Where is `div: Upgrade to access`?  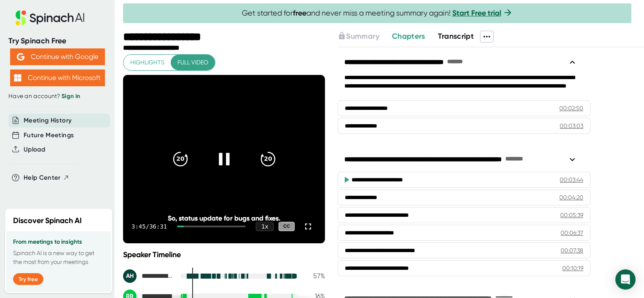 div: Upgrade to access is located at coordinates (365, 36).